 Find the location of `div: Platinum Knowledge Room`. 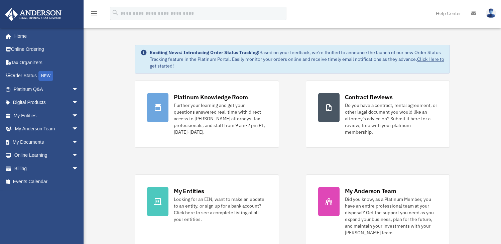

div: Platinum Knowledge Room is located at coordinates (211, 97).